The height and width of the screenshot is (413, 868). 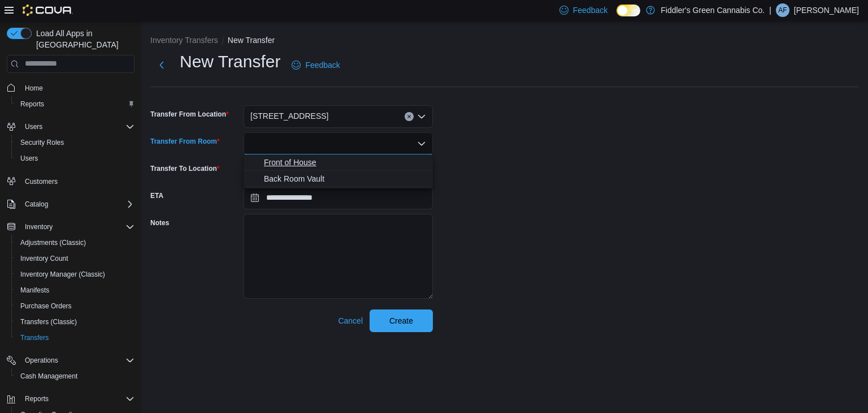 I want to click on label: Transfer From Location, so click(x=189, y=114).